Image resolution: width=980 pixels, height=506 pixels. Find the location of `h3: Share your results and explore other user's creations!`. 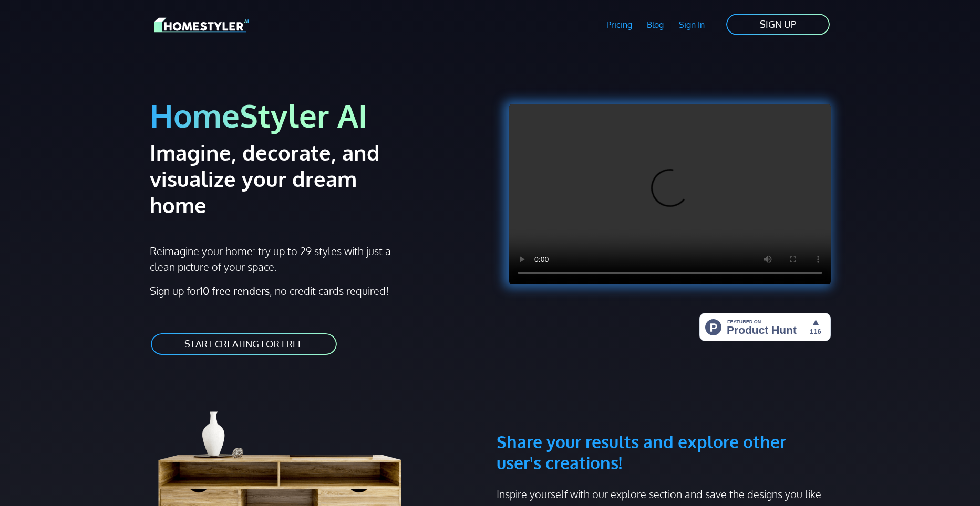

h3: Share your results and explore other user's creations! is located at coordinates (664, 428).